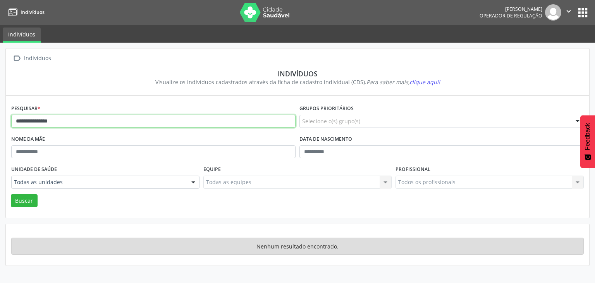 This screenshot has height=283, width=595. What do you see at coordinates (588, 136) in the screenshot?
I see `span: Feedback` at bounding box center [588, 136].